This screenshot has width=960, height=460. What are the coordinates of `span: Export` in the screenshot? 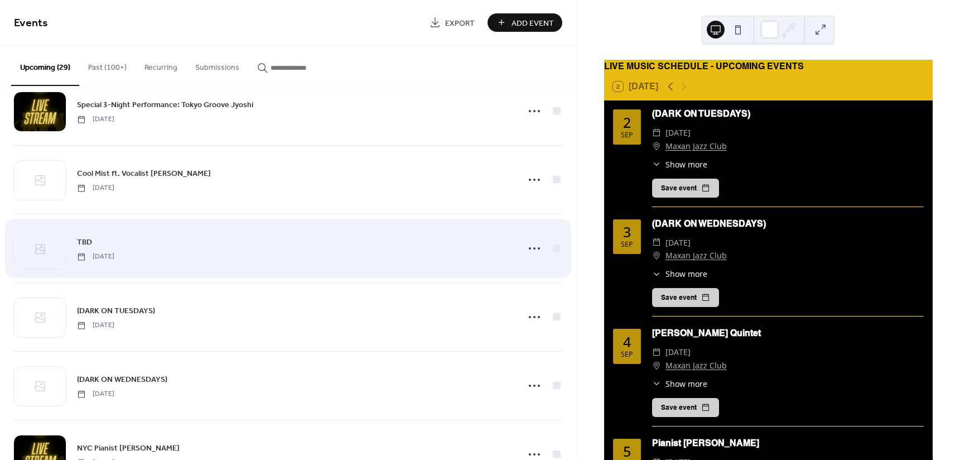 It's located at (460, 23).